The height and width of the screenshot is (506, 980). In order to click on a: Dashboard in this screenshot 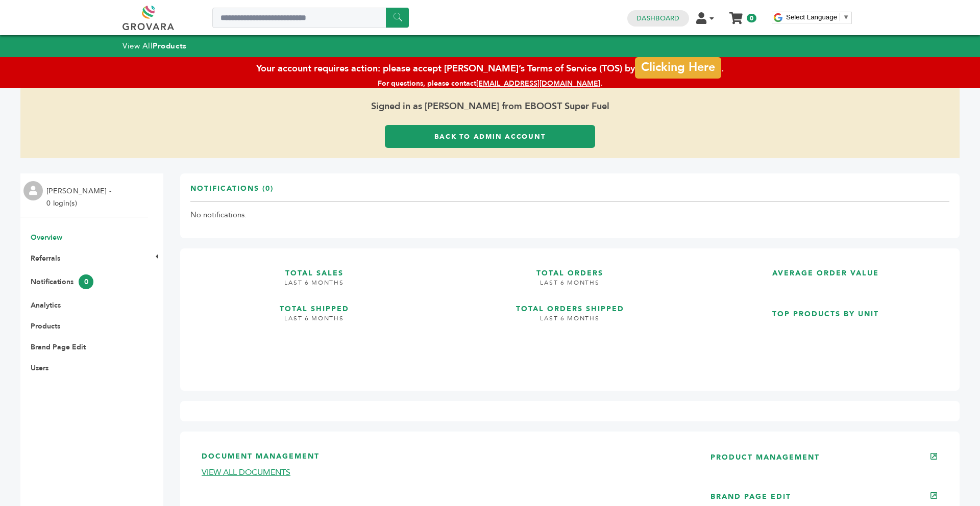, I will do `click(658, 18)`.